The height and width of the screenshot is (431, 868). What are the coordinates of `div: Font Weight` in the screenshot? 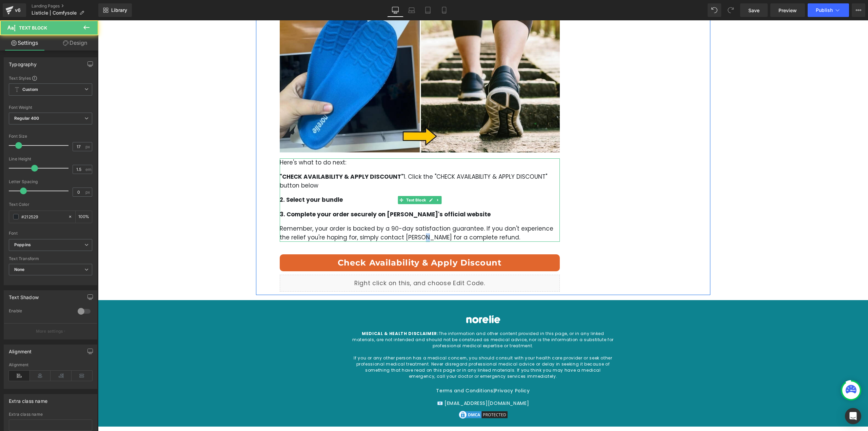 It's located at (51, 108).